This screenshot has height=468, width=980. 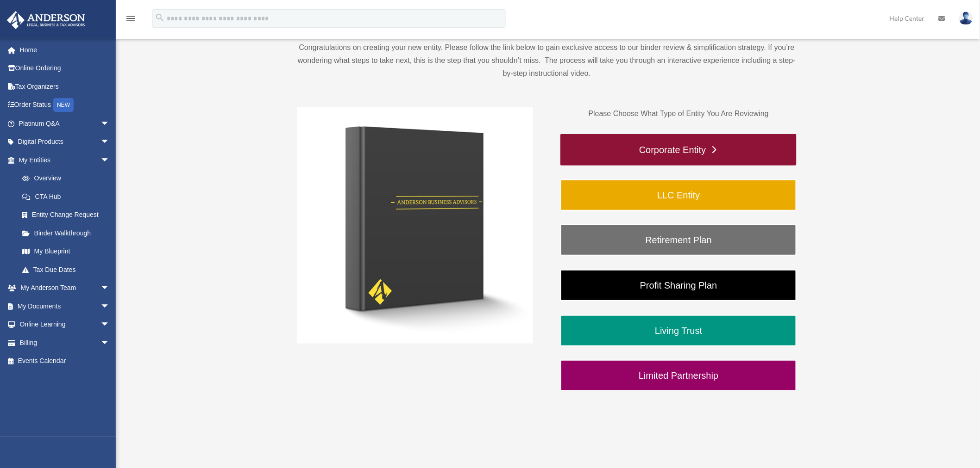 I want to click on a: My Entitiesarrow_drop_down, so click(x=65, y=160).